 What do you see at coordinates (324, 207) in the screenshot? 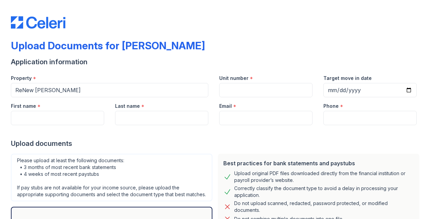
I see `div: Do not upload scanned, redacted, password protected, or modified documents.` at bounding box center [324, 207].